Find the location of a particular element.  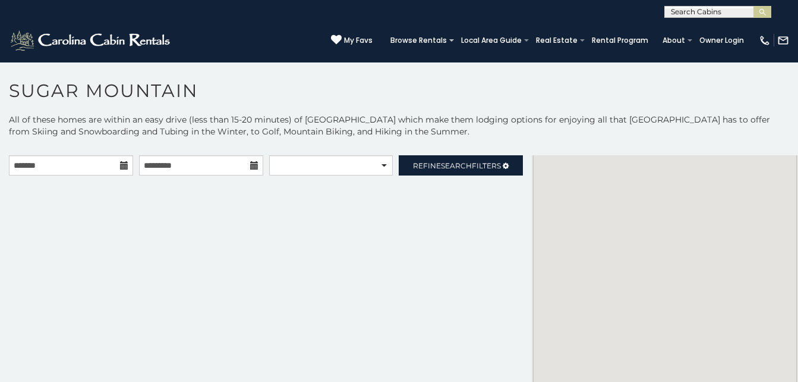

img: mail-regular-white.png is located at coordinates (783, 40).